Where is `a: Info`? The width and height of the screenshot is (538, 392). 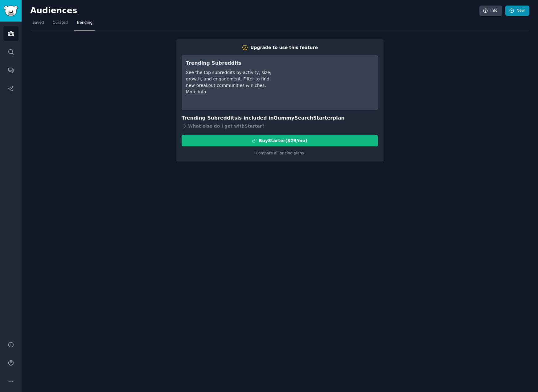
a: Info is located at coordinates (491, 11).